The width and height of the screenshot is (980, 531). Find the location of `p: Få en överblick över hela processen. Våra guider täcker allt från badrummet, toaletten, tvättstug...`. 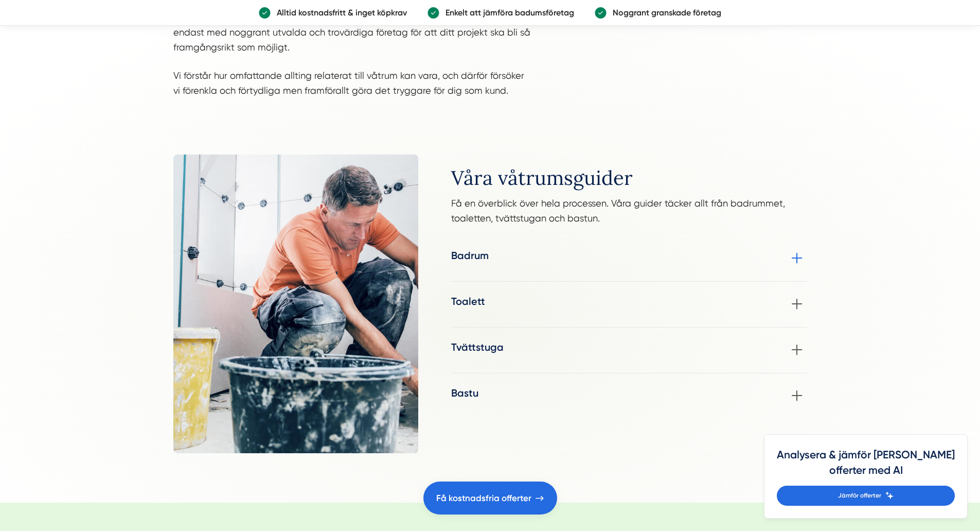

p: Få en överblick över hela processen. Våra guider täcker allt från badrummet, toaletten, tvättstug... is located at coordinates (629, 213).